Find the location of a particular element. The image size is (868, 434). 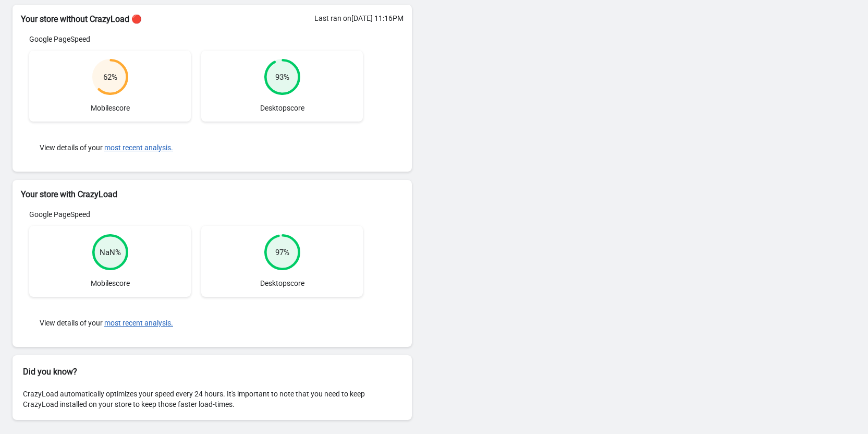

div: 93 % is located at coordinates (282, 78).